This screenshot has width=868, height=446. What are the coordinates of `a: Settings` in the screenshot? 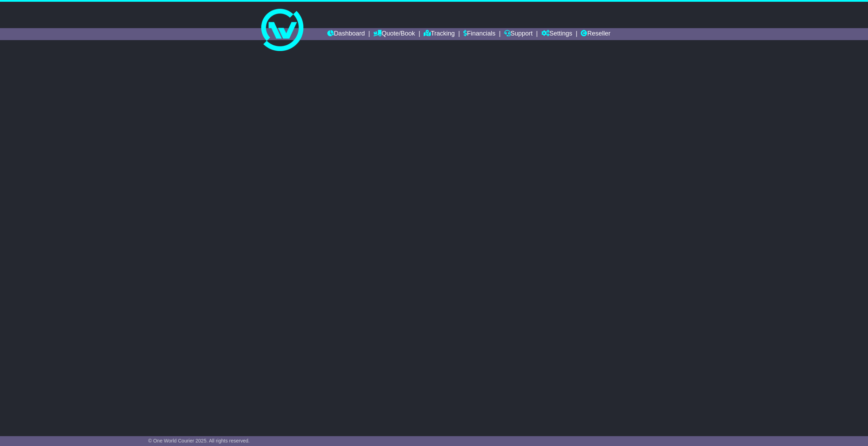 It's located at (557, 34).